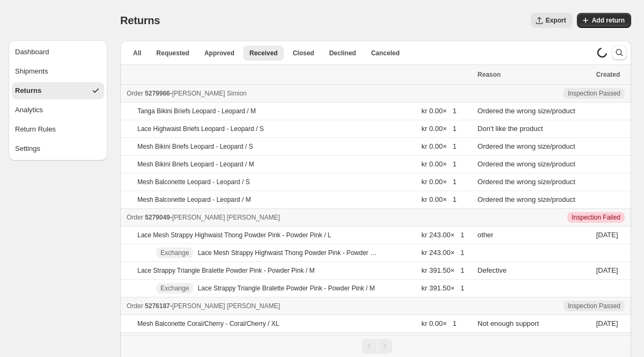  What do you see at coordinates (534, 270) in the screenshot?
I see `td: Defective` at bounding box center [534, 270].